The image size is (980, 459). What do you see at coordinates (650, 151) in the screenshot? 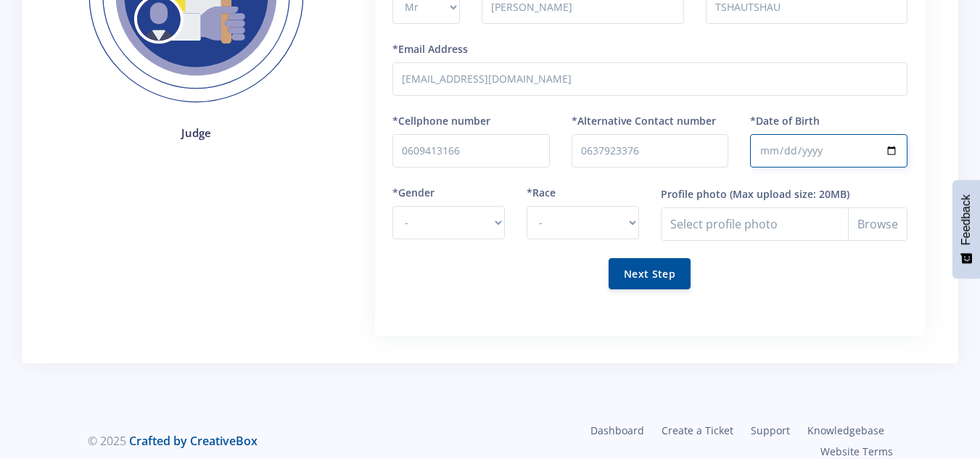
I see `input: Alternative Number` at bounding box center [650, 151].